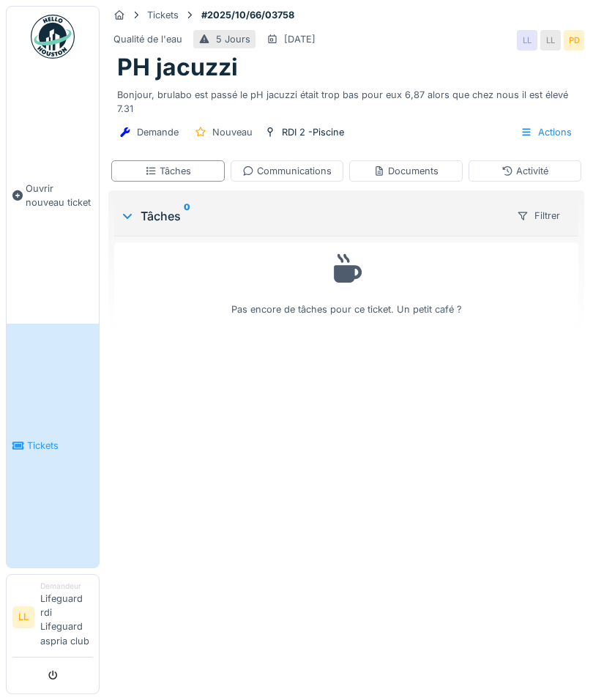 The width and height of the screenshot is (593, 700). Describe the element at coordinates (60, 445) in the screenshot. I see `span: Tickets` at that location.